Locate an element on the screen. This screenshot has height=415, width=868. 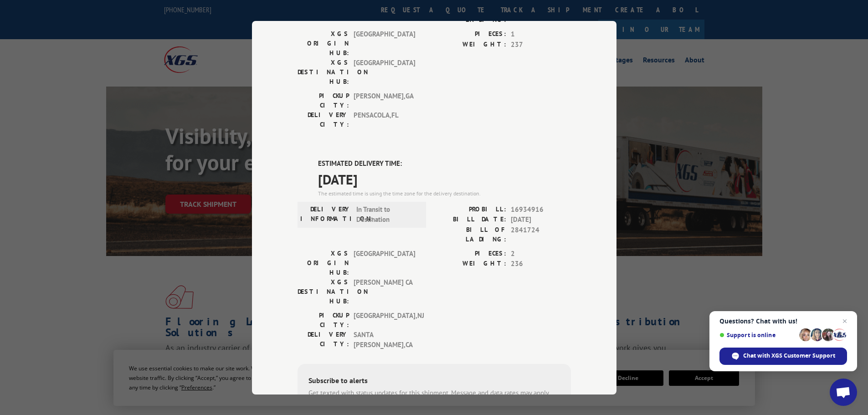
label: PROBILL: is located at coordinates (470, 209).